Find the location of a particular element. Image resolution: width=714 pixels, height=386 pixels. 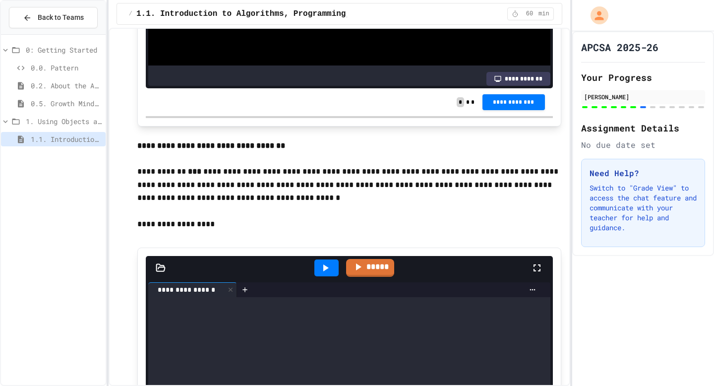

p: Switch to "Grade View" to access the chat feature and communicate with your teacher for help and ... is located at coordinates (643, 208).